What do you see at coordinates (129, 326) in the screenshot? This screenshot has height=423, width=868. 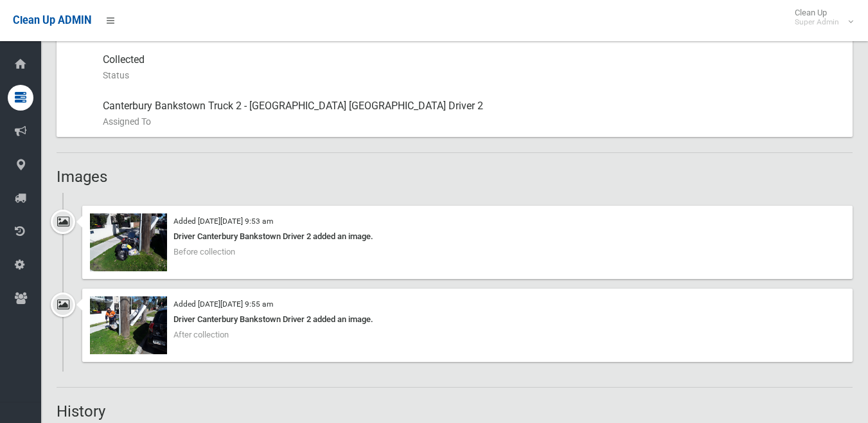 I see `img: 2025-09-0109.55.065653572088329466478.jpg` at bounding box center [129, 326].